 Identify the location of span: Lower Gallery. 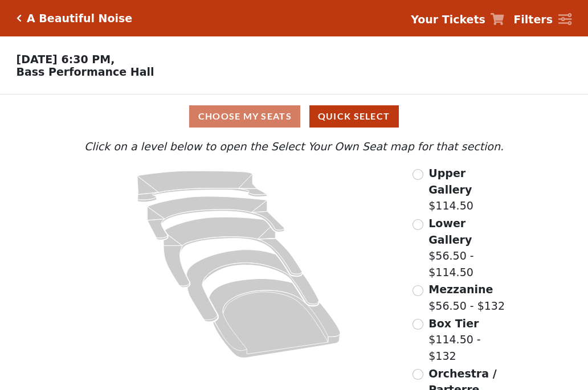
(450, 231).